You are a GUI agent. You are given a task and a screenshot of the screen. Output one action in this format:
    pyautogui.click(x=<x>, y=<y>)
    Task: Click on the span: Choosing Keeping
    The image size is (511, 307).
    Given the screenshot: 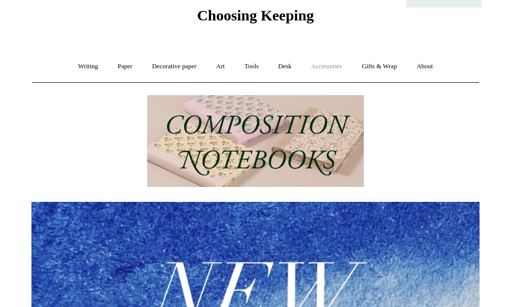 What is the action you would take?
    pyautogui.click(x=255, y=15)
    